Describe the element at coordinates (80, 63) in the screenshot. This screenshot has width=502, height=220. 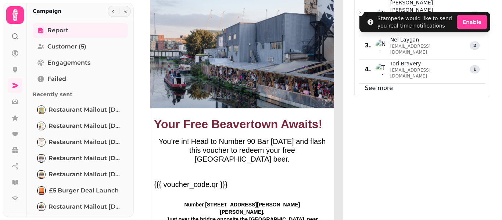
I see `a: Engagements` at that location.